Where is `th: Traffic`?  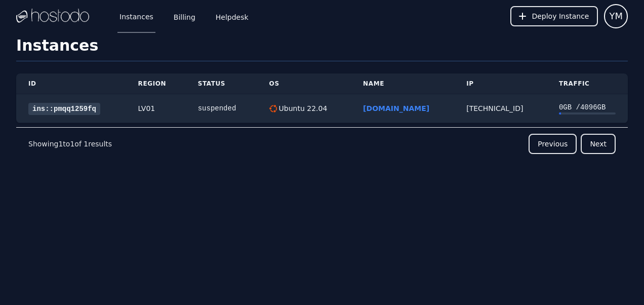
th: Traffic is located at coordinates (588, 84).